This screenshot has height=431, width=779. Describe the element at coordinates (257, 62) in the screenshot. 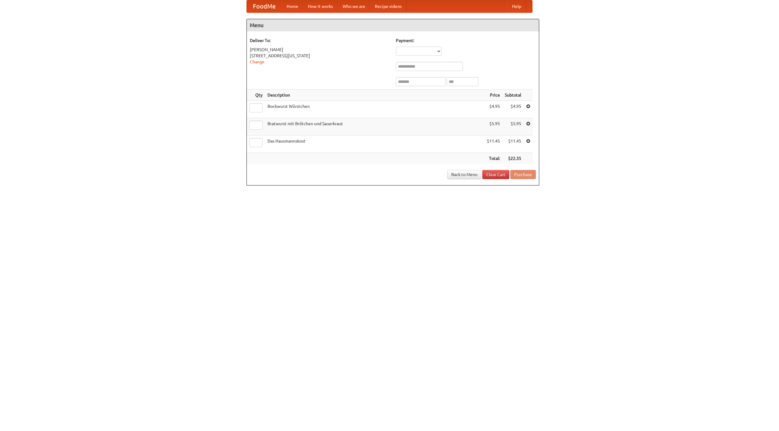

I see `a: Change` at that location.